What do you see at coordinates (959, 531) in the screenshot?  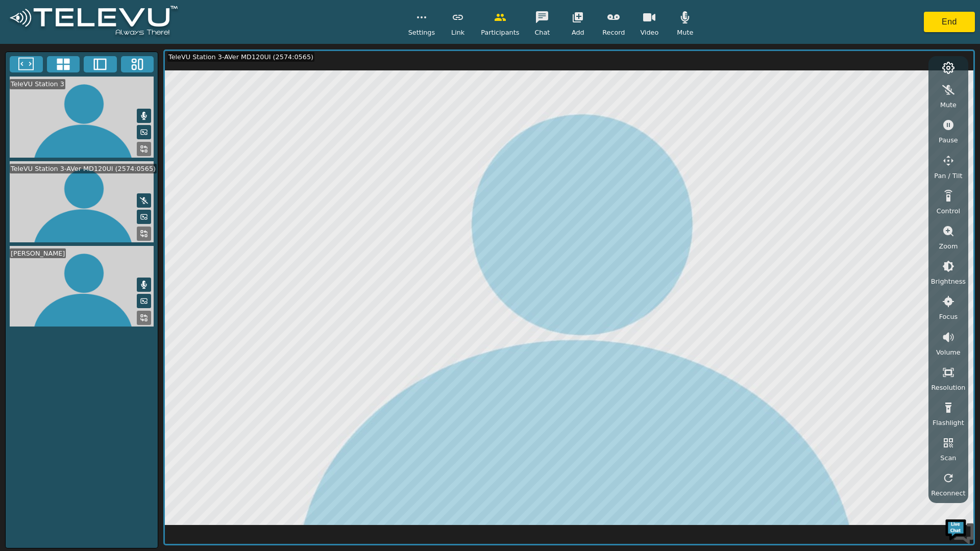 I see `img: Chat Widget` at bounding box center [959, 531].